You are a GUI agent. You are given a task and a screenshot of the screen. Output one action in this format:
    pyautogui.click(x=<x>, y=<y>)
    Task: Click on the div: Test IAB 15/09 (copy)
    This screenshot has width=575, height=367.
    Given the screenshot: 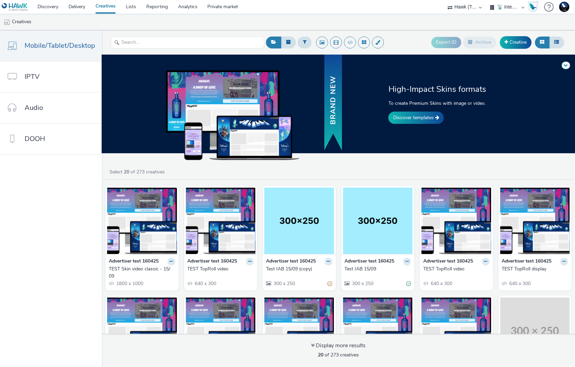 What is the action you would take?
    pyautogui.click(x=298, y=269)
    